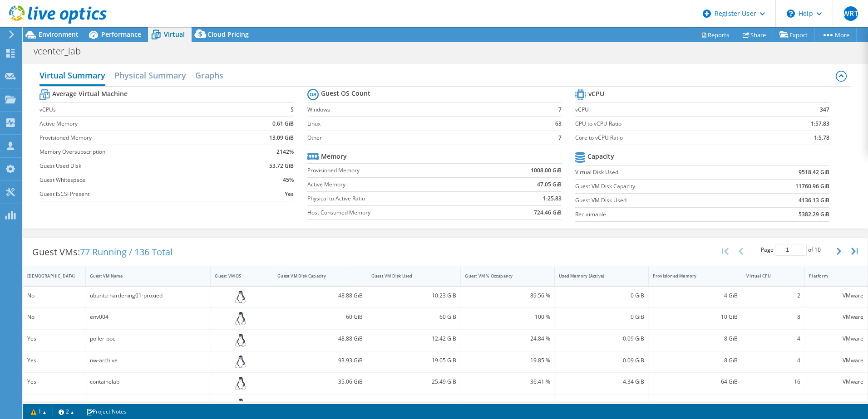  What do you see at coordinates (768, 276) in the screenshot?
I see `div: Virtual CPU` at bounding box center [768, 276].